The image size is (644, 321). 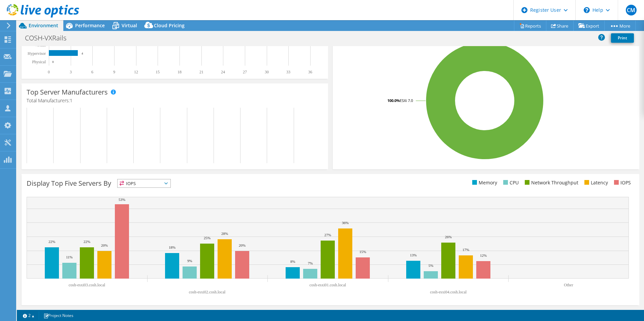 What do you see at coordinates (43, 25) in the screenshot?
I see `span: Environment` at bounding box center [43, 25].